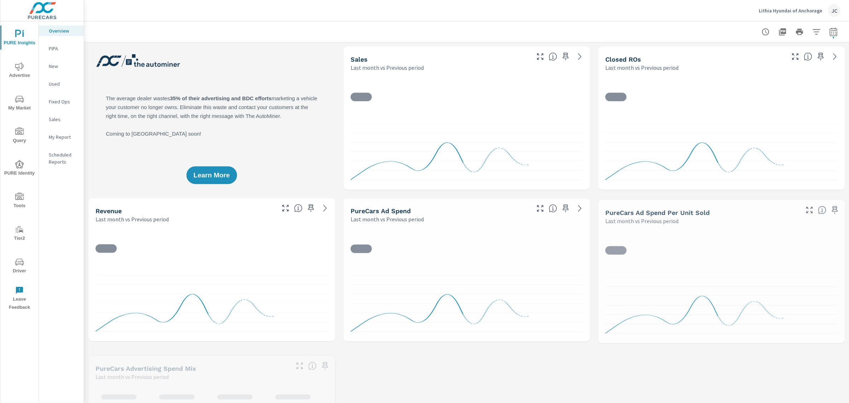  Describe the element at coordinates (822, 210) in the screenshot. I see `span: Average cost of advertising per each vehicle sold at the dealer over the selected date range. The...` at that location.